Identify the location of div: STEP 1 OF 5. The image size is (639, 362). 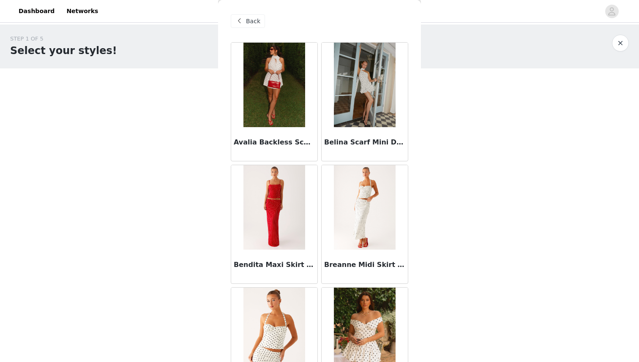
(63, 39).